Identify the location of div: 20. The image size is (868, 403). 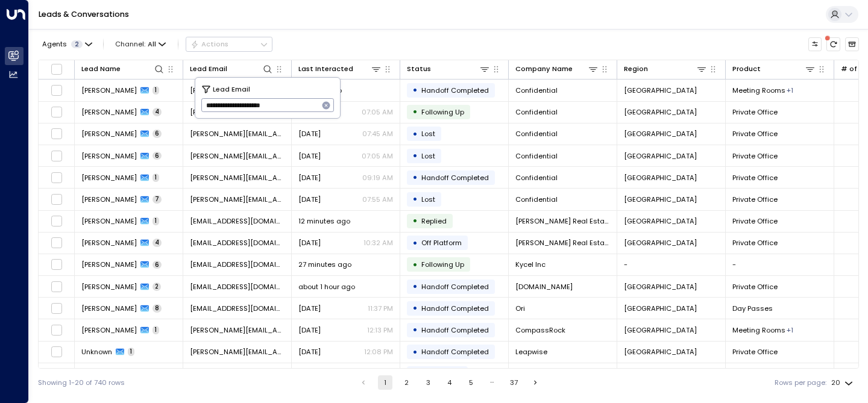
(843, 383).